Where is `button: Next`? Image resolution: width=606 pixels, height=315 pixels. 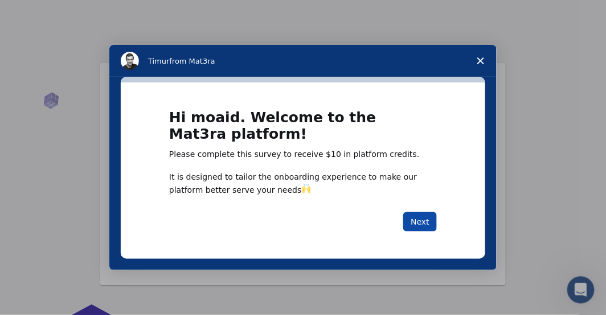 button: Next is located at coordinates (420, 222).